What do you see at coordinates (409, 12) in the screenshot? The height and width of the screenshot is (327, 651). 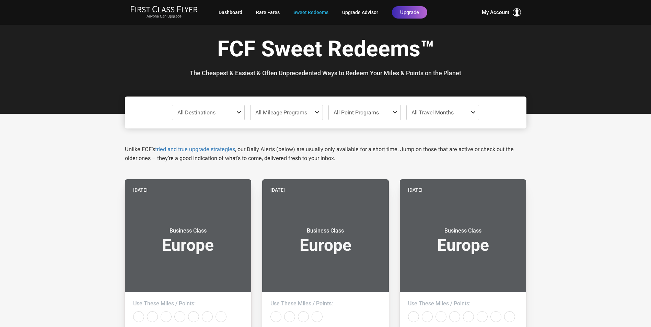 I see `a: Upgrade` at bounding box center [409, 12].